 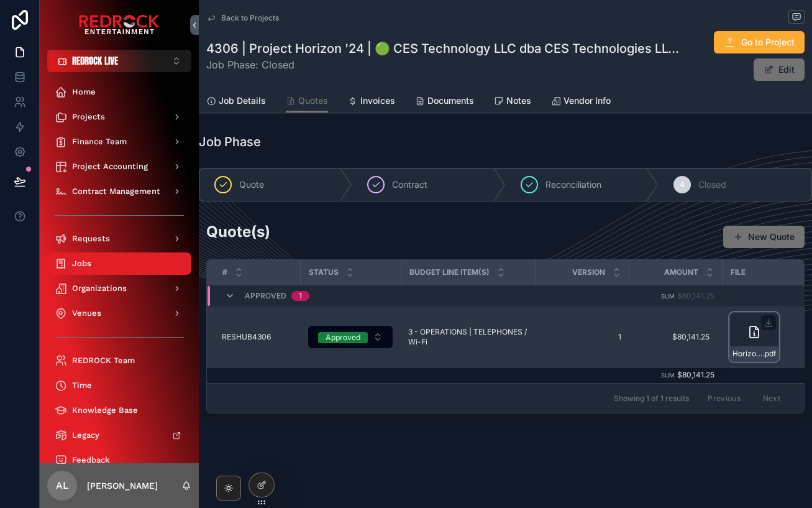 What do you see at coordinates (236, 102) in the screenshot?
I see `a: Job Details` at bounding box center [236, 102].